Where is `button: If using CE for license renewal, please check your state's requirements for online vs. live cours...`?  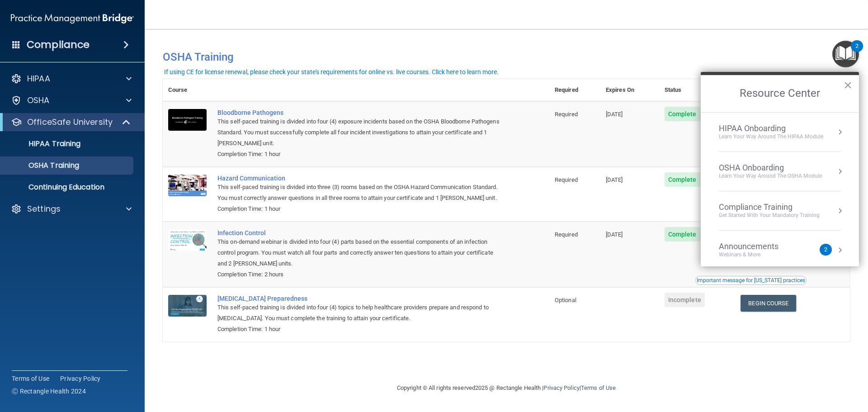
button: If using CE for license renewal, please check your state's requirements for online vs. live cours... is located at coordinates (331, 72).